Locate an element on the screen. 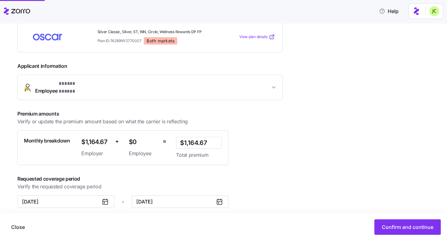  span: Silver Classic, Silver, ST, INN, Circle, Wellness Rewards DP FP is located at coordinates (154, 32).